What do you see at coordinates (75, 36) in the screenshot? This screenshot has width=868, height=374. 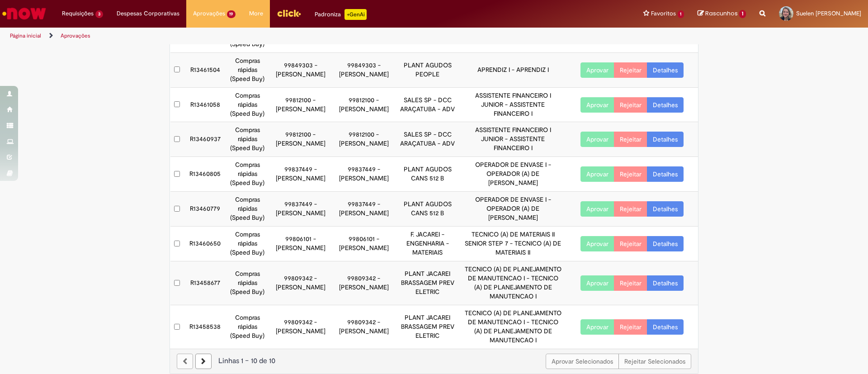 I see `a: Aprovações` at bounding box center [75, 36].